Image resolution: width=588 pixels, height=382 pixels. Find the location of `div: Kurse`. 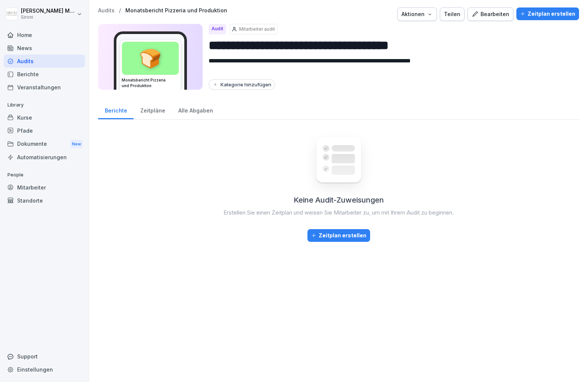

div: Kurse is located at coordinates (45, 117).